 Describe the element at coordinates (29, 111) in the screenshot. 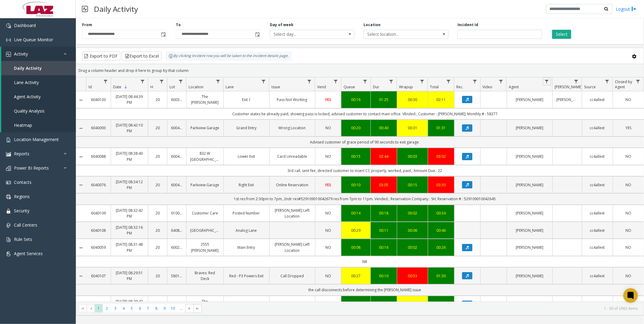

I see `span: Quality Analysis` at that location.